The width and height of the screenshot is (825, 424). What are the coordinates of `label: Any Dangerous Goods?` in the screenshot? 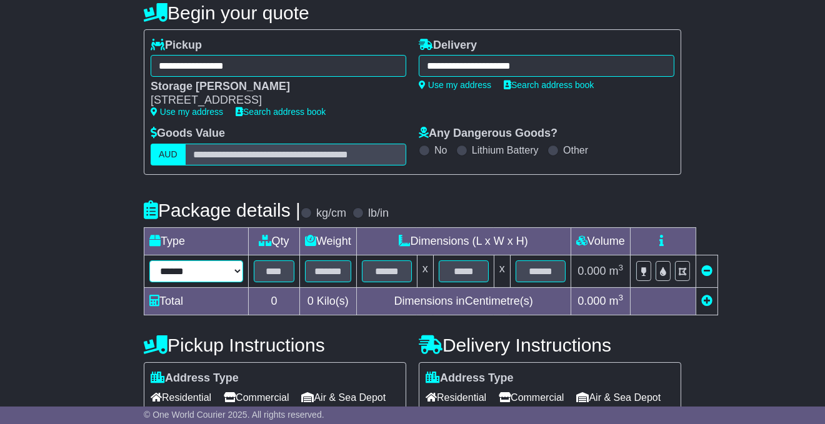 It's located at (488, 134).